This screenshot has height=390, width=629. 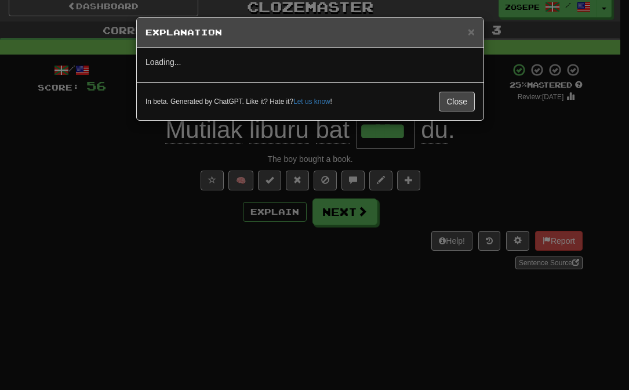 What do you see at coordinates (310, 32) in the screenshot?
I see `h5: Explanation` at bounding box center [310, 32].